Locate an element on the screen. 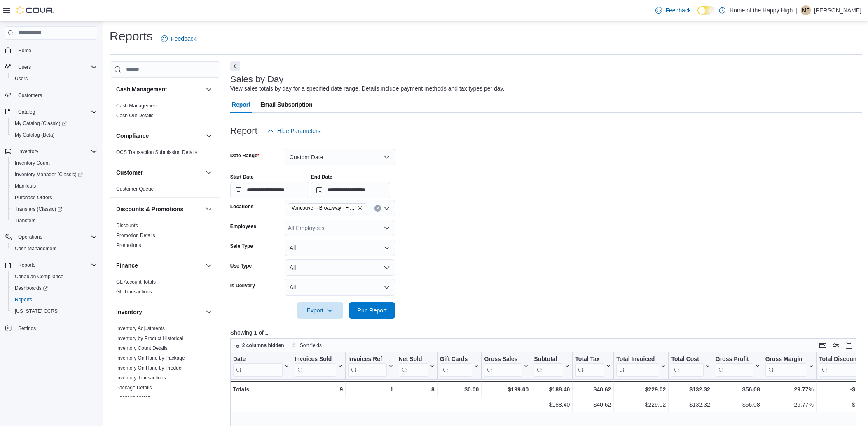  button: Enter fullscreen is located at coordinates (849, 345).